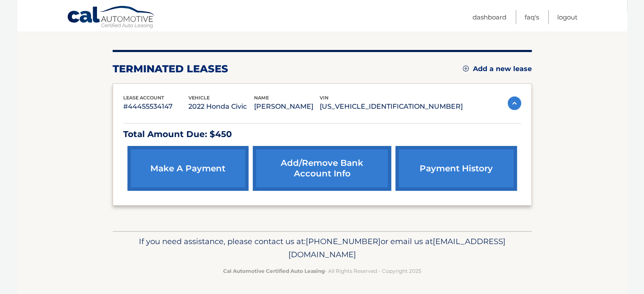  What do you see at coordinates (261, 98) in the screenshot?
I see `span: name` at bounding box center [261, 98].